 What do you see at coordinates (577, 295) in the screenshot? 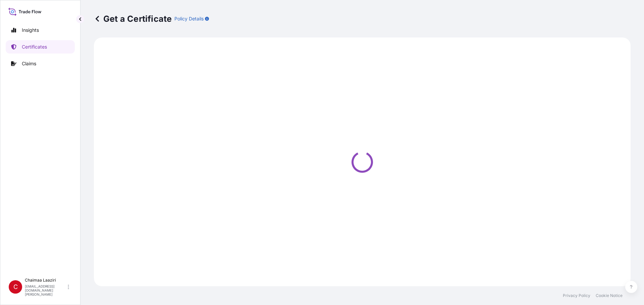
I see `p: Privacy Policy` at bounding box center [577, 295].